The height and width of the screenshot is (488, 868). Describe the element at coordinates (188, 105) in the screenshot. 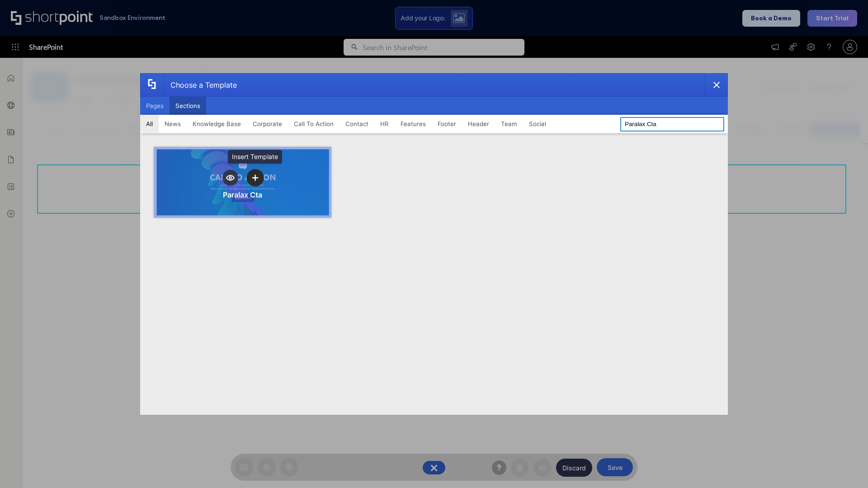

I see `button: Sections` at that location.